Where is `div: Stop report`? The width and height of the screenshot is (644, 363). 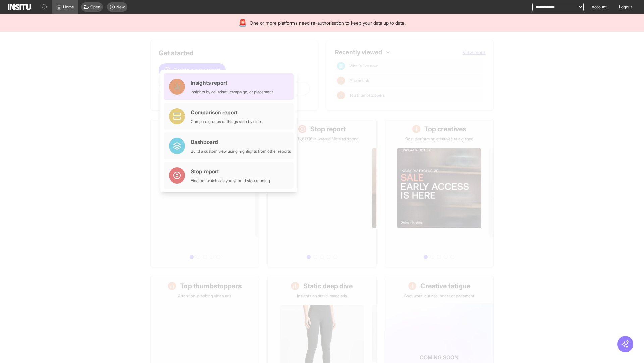 div: Stop report is located at coordinates (230, 171).